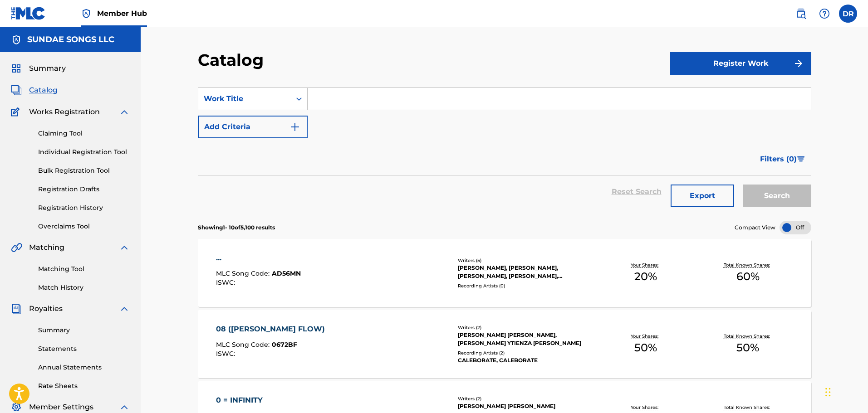 This screenshot has height=413, width=868. I want to click on a: Public Search, so click(801, 14).